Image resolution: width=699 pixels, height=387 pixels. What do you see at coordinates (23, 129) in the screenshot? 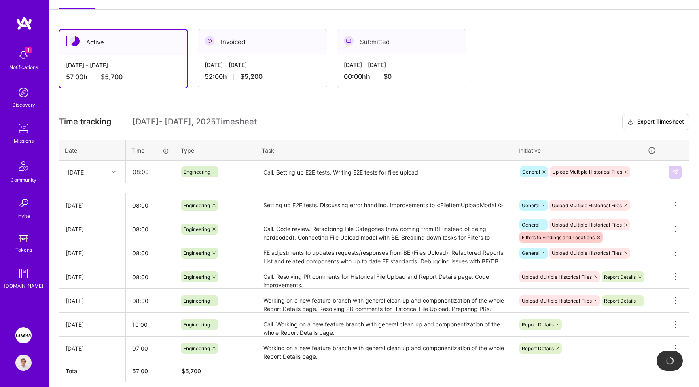
I see `img: teamwork` at bounding box center [23, 129].